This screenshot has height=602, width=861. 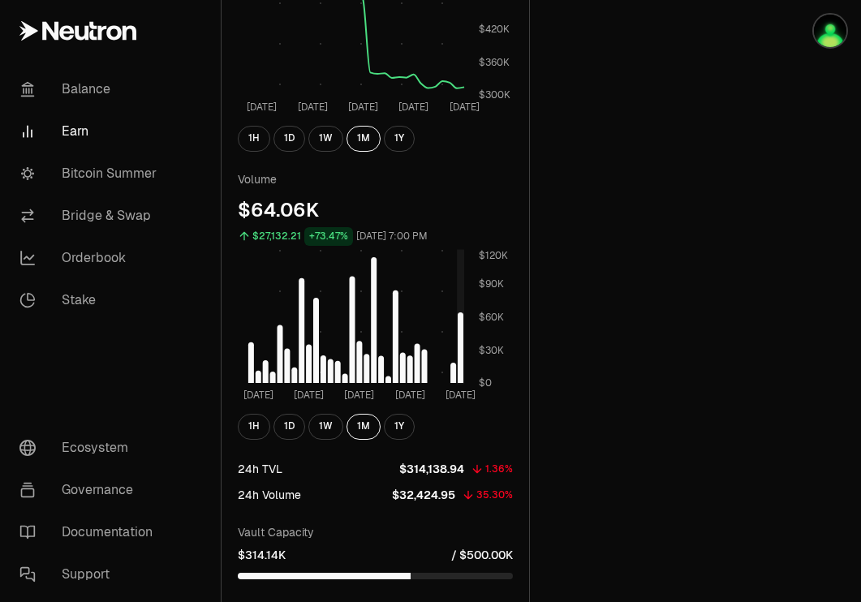 I want to click on p: / $500.00K, so click(x=482, y=555).